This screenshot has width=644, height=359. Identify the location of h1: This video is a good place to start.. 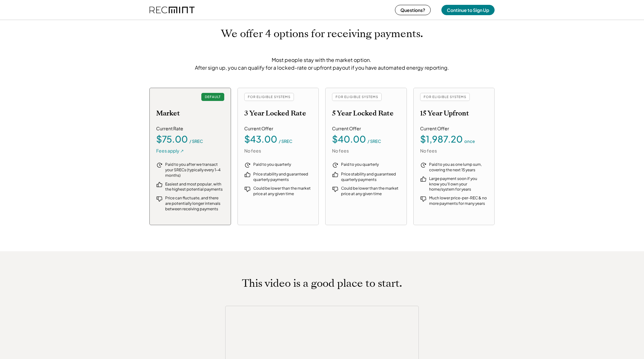
(322, 283).